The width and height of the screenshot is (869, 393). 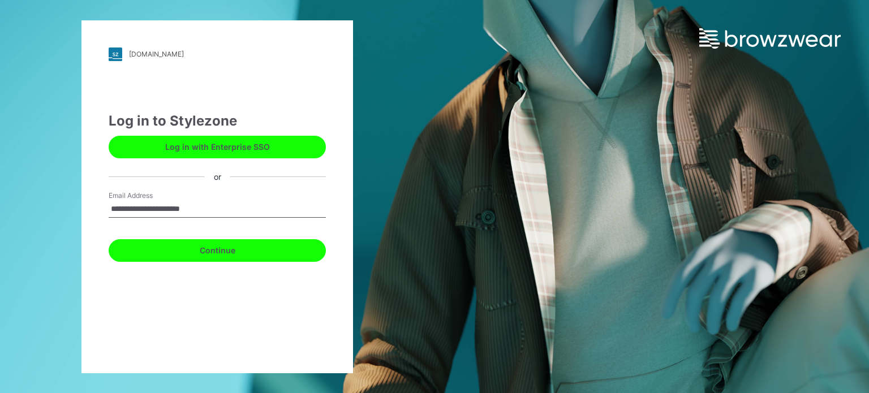 I want to click on div: Log in to Stylezone, so click(x=217, y=121).